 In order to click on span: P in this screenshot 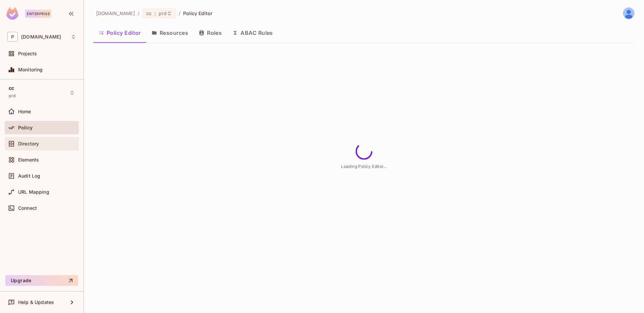, I will do `click(13, 37)`.